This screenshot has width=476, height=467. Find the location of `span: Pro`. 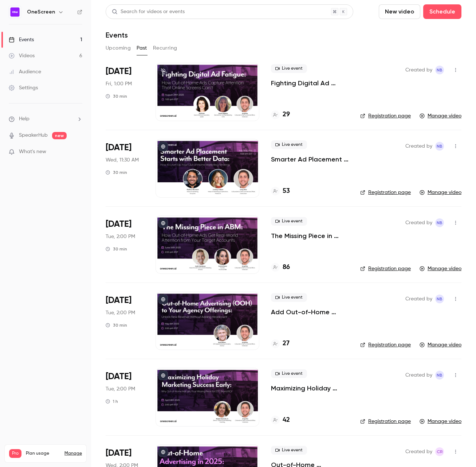

span: Pro is located at coordinates (15, 453).